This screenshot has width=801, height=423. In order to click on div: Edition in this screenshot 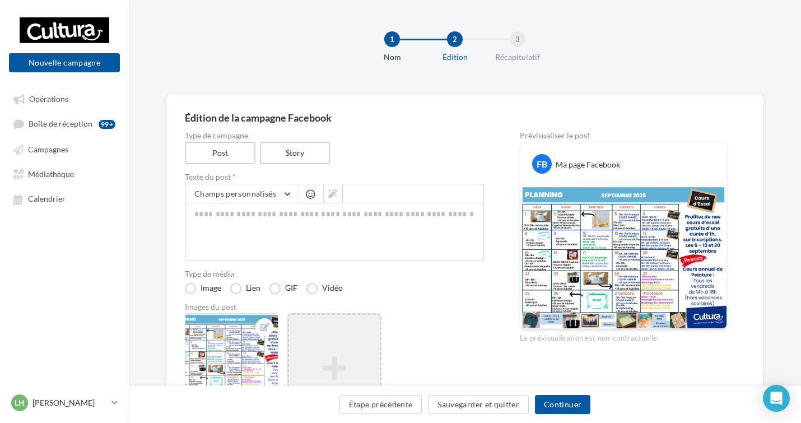, I will do `click(455, 57)`.